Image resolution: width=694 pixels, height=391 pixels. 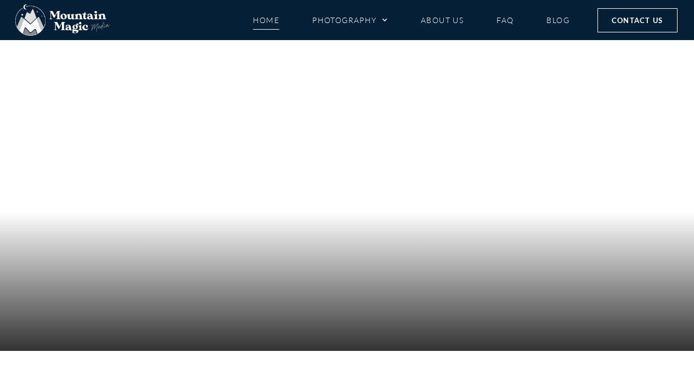 I want to click on a: About Us, so click(x=442, y=20).